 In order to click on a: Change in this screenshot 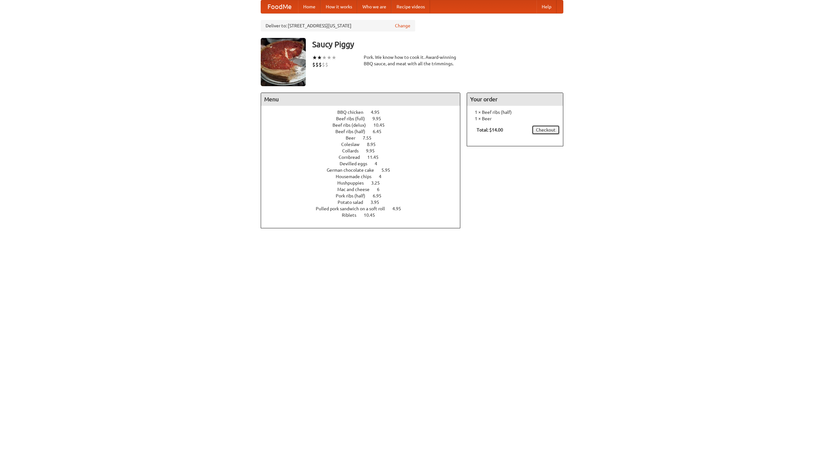, I will do `click(402, 26)`.